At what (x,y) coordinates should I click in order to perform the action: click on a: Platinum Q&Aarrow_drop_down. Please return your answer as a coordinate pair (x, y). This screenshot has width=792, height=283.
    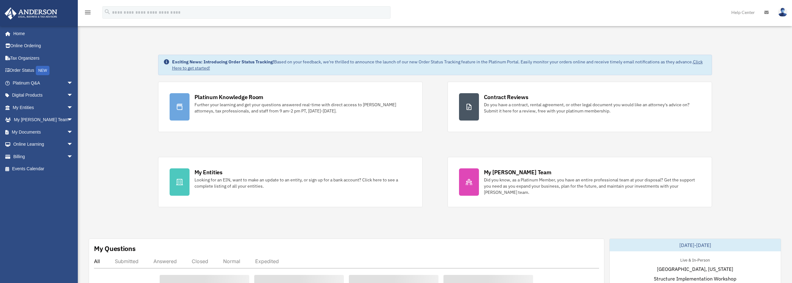
    Looking at the image, I should click on (43, 83).